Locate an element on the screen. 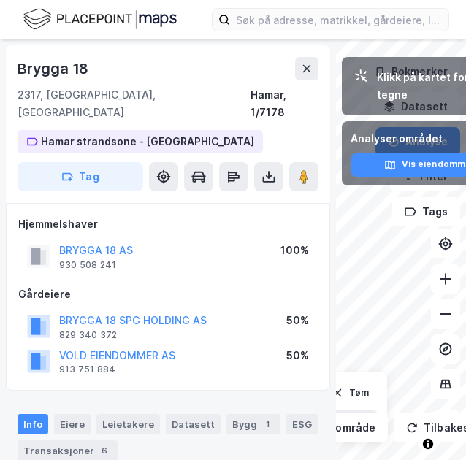 The height and width of the screenshot is (460, 466). div: 6 is located at coordinates (104, 451).